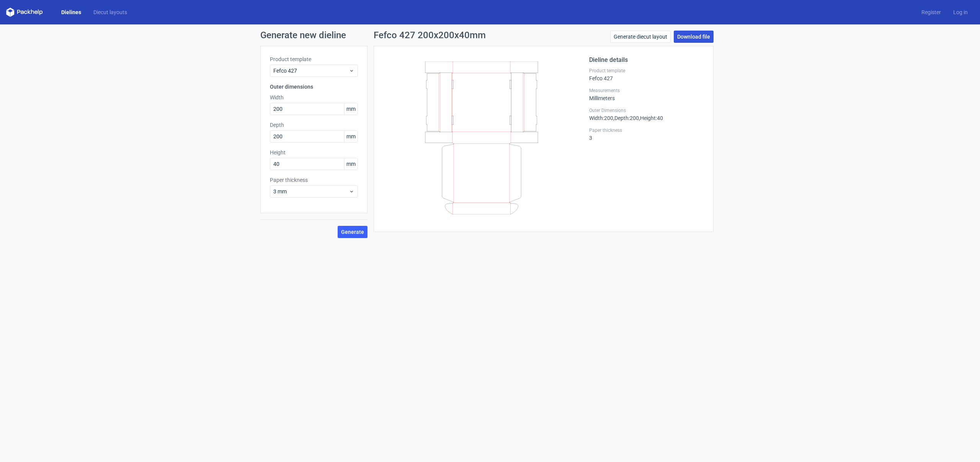 The width and height of the screenshot is (980, 462). Describe the element at coordinates (311, 70) in the screenshot. I see `span: Fefco 427` at that location.